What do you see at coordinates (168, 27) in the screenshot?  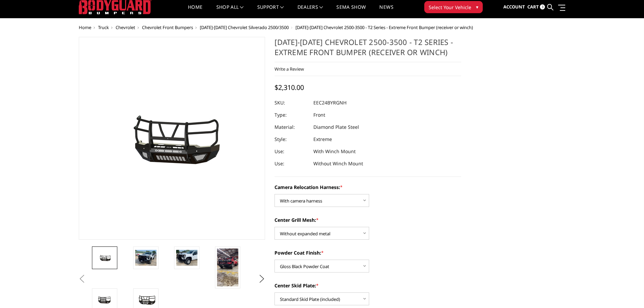 I see `a: Chevrolet Front Bumpers` at bounding box center [168, 27].